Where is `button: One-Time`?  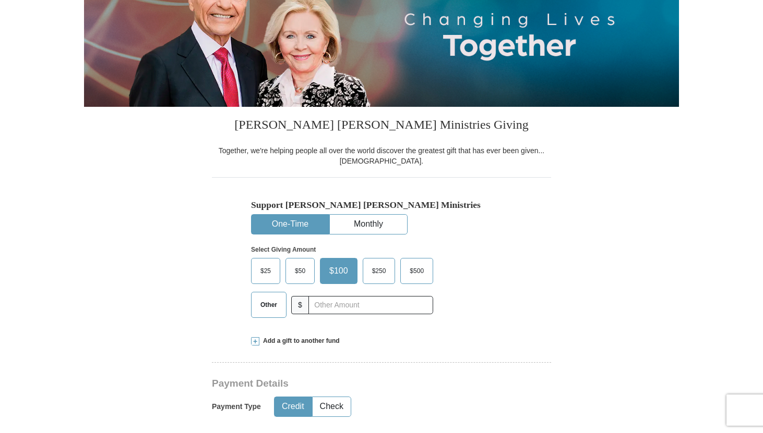 button: One-Time is located at coordinates (290, 224).